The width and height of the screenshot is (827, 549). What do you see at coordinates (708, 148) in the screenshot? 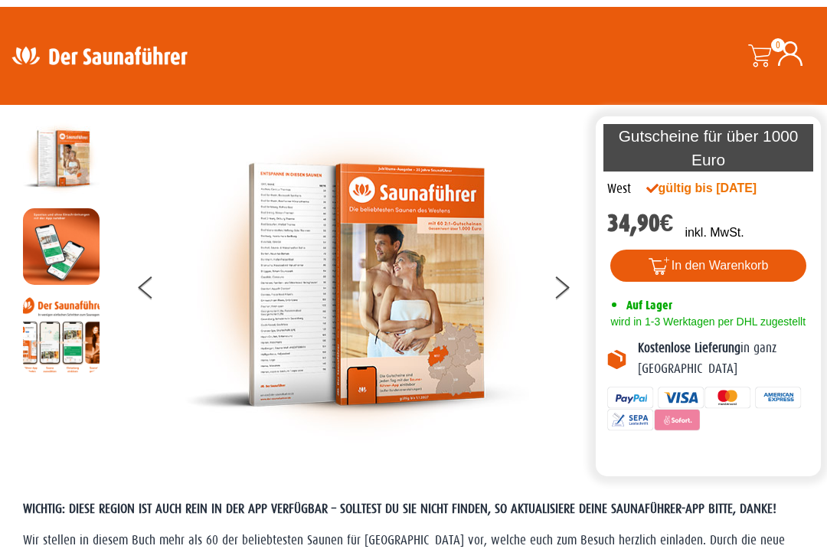
I see `p: Gutscheine für über 1000 Euro` at bounding box center [708, 148].